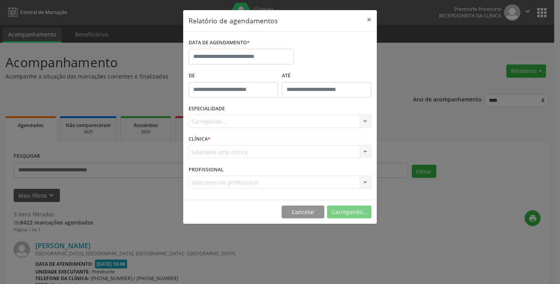  What do you see at coordinates (303, 212) in the screenshot?
I see `button: Cancelar` at bounding box center [303, 212].